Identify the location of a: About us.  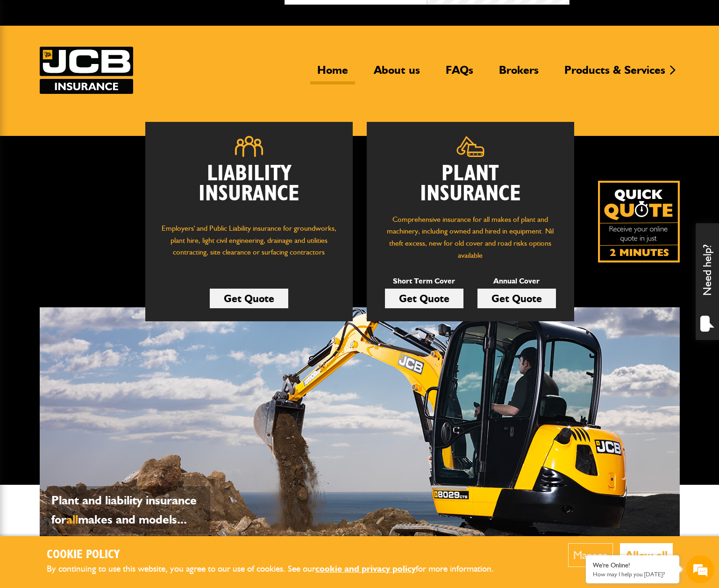
(396, 74).